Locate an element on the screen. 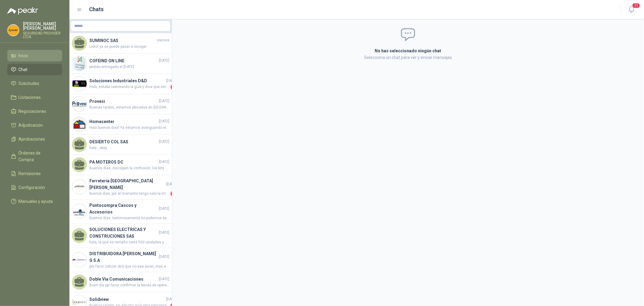 The image size is (644, 306). a: Configuración is located at coordinates (35, 187).